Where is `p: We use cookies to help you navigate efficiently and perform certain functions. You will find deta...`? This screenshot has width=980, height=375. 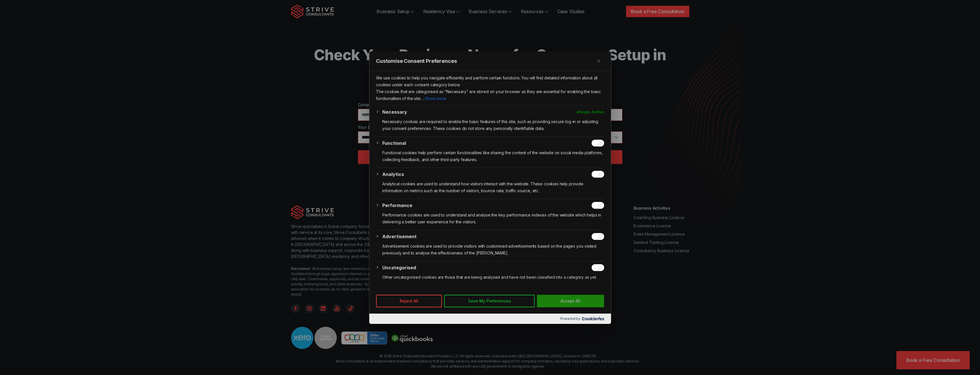
p: We use cookies to help you navigate efficiently and perform certain functions. You will find deta... is located at coordinates (490, 82).